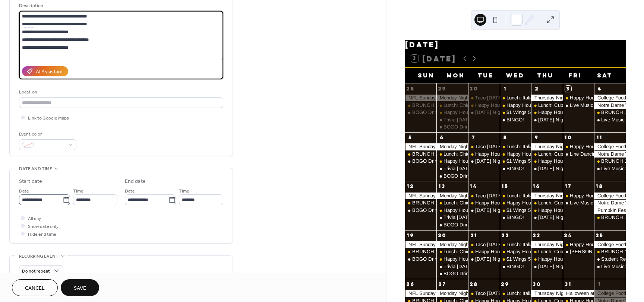  Describe the element at coordinates (426, 75) in the screenshot. I see `div: Sun` at that location.